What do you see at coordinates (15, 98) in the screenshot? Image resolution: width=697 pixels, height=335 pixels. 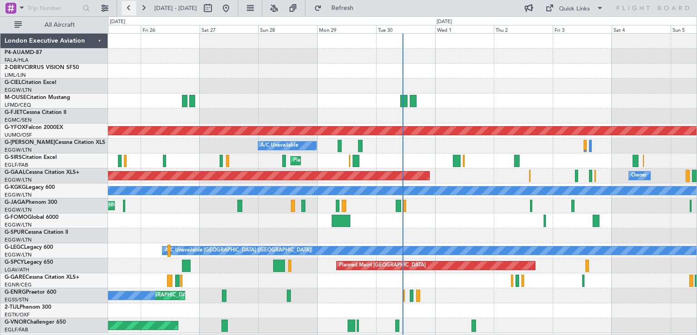 I see `span: M-OUSE` at bounding box center [15, 98].